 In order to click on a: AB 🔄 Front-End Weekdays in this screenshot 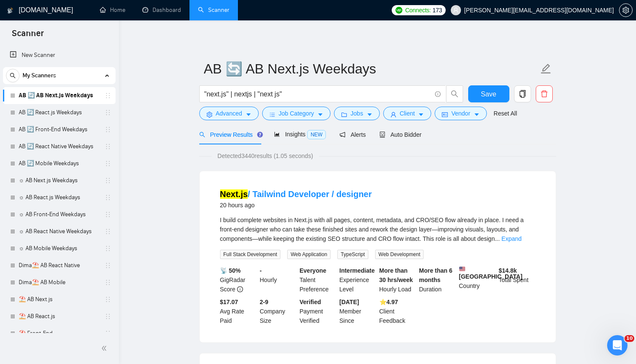, I will do `click(59, 130)`.